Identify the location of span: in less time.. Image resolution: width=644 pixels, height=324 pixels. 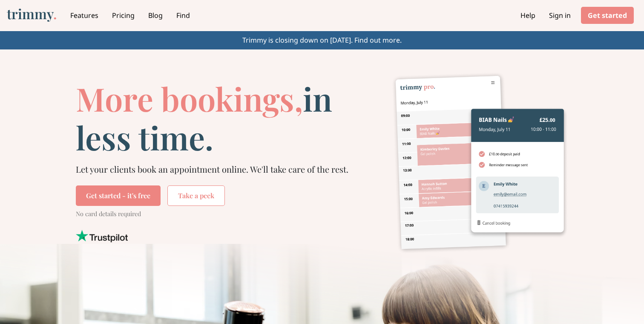
(223, 117).